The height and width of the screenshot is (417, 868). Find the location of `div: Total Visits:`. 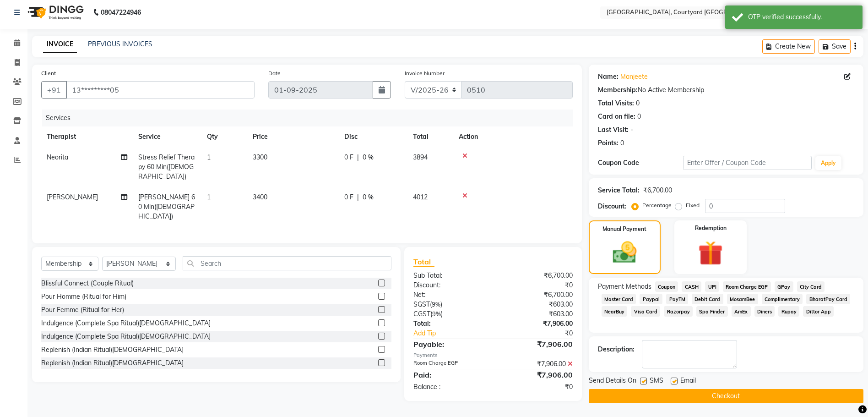

div: Total Visits: is located at coordinates (616, 103).